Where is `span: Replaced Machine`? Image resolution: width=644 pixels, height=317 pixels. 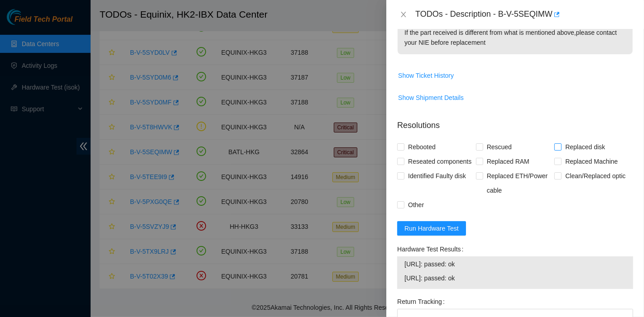
span: Replaced Machine is located at coordinates (591, 161).